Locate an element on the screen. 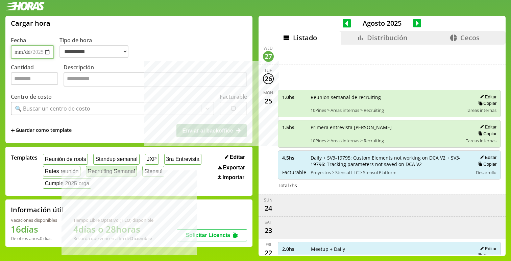 The height and width of the screenshot is (261, 511). button: Standup semanal is located at coordinates (116, 159).